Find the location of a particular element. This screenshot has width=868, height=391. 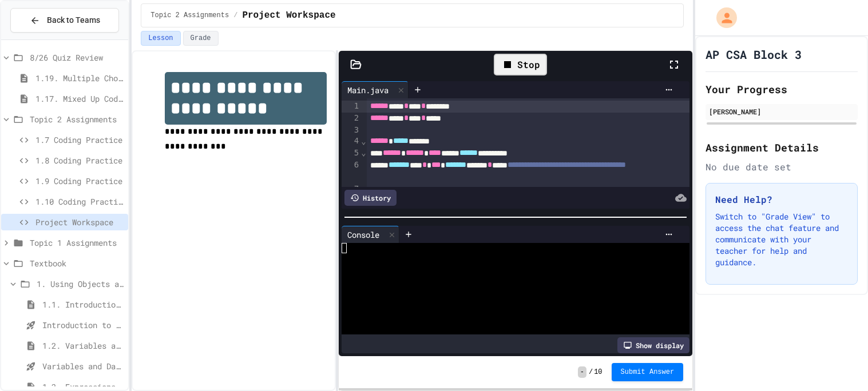

span: 1.8 Coding Practice is located at coordinates (80, 160).